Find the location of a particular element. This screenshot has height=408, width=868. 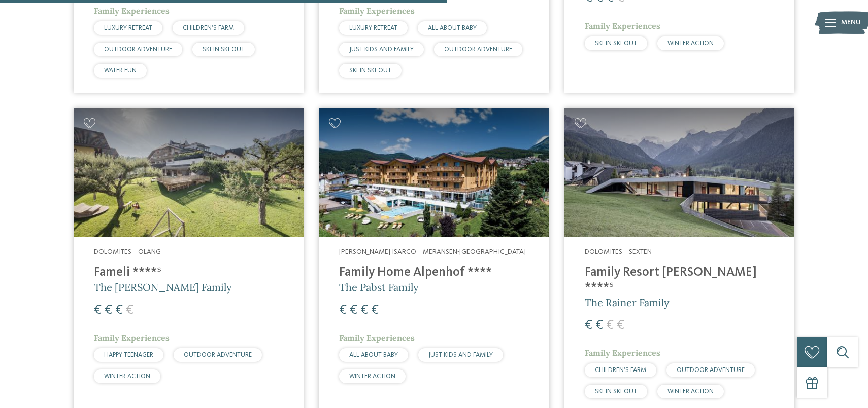

span: Dolomites – Olang is located at coordinates (128, 252).